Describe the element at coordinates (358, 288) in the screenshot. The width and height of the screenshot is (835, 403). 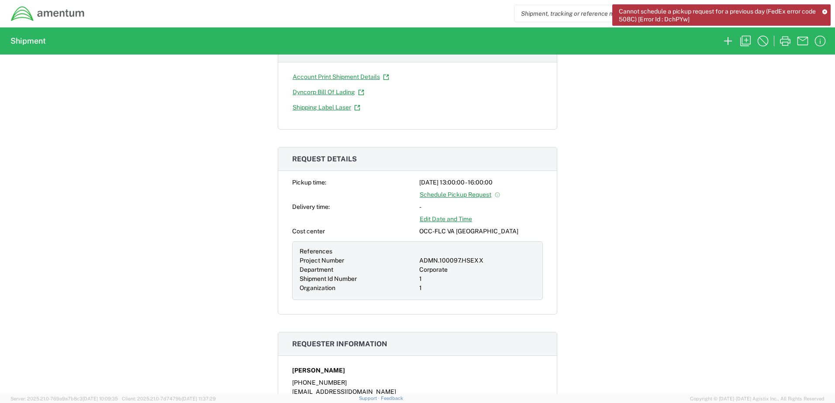
I see `div: Organization` at that location.